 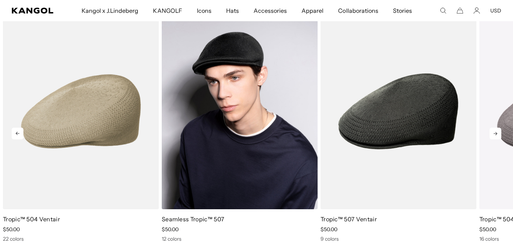 I want to click on a: Tropic™ 504 Ventair, so click(x=31, y=219).